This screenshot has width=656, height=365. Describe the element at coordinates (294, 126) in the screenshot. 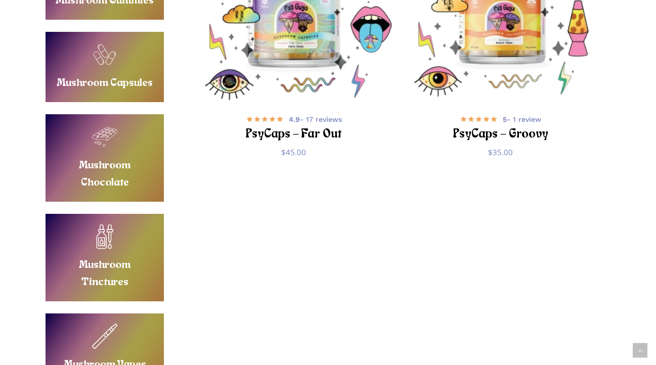

I see `a: 4.9- 17 reviews PsyCaps – Far Out` at that location.